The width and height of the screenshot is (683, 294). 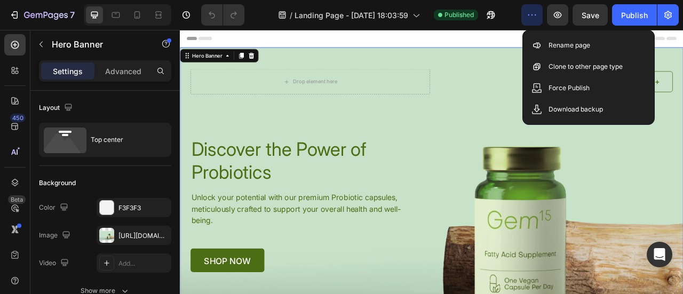 I want to click on p: Download backup, so click(x=576, y=109).